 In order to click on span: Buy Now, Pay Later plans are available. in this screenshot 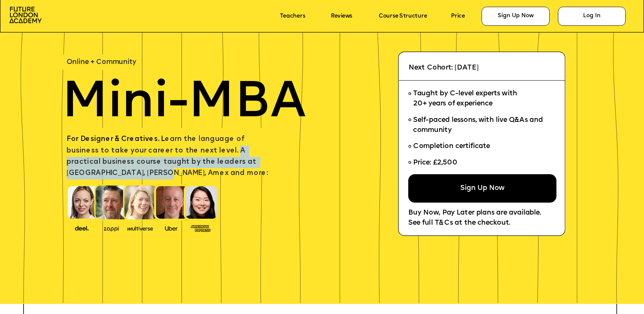, I will do `click(474, 213)`.